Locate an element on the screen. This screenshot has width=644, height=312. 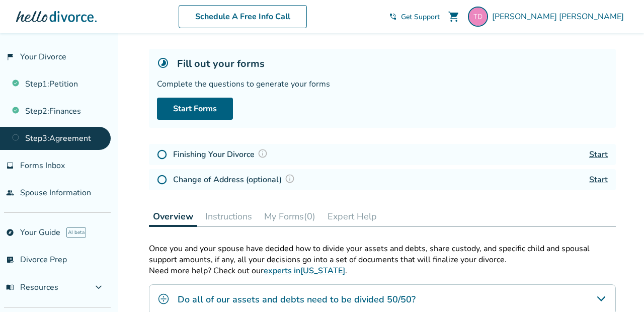
span: menu_book is located at coordinates (10, 288).